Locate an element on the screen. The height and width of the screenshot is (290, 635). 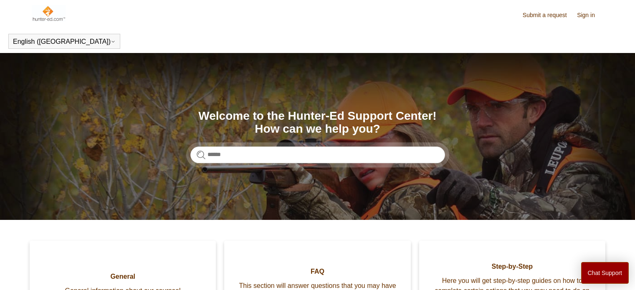
input: Search is located at coordinates (318, 155).